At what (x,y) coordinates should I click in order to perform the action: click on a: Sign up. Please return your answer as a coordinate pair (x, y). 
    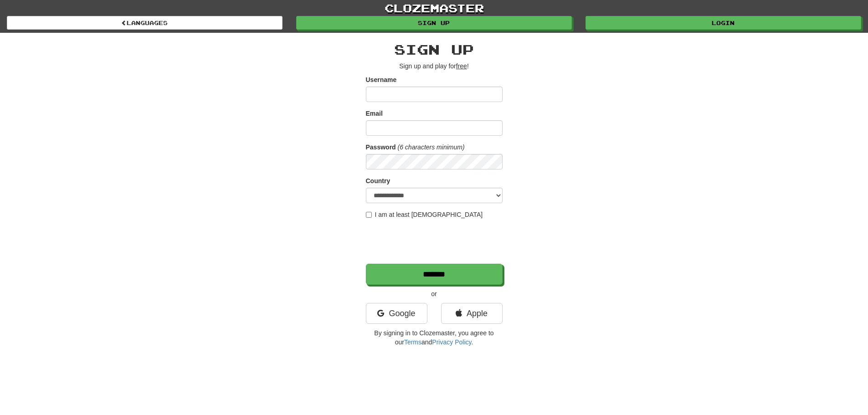
    Looking at the image, I should click on (434, 23).